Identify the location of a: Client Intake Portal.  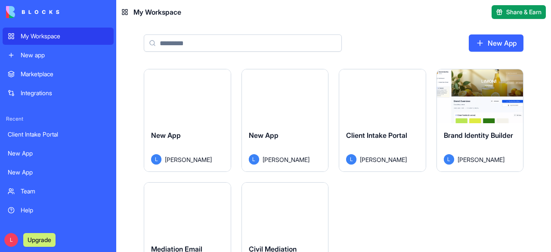
(58, 134).